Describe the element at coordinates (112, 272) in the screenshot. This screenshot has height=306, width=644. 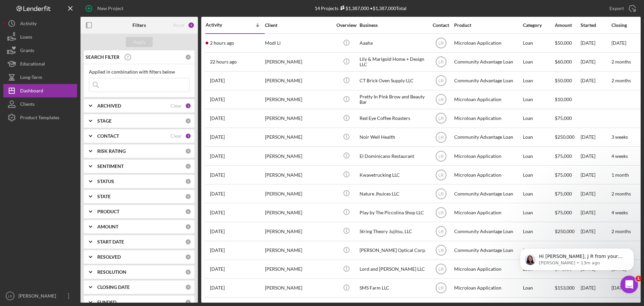
I see `b: RESOLUTION` at that location.